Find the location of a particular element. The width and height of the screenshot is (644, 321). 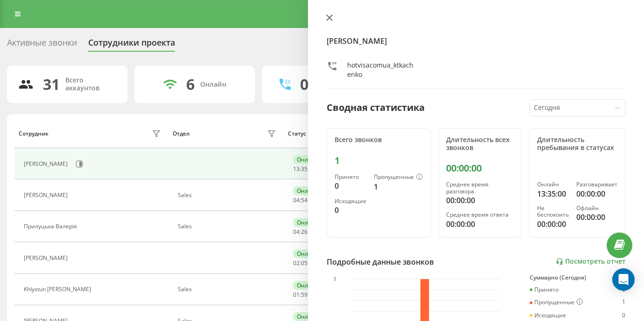

div: Open Intercom Messenger is located at coordinates (623, 280).